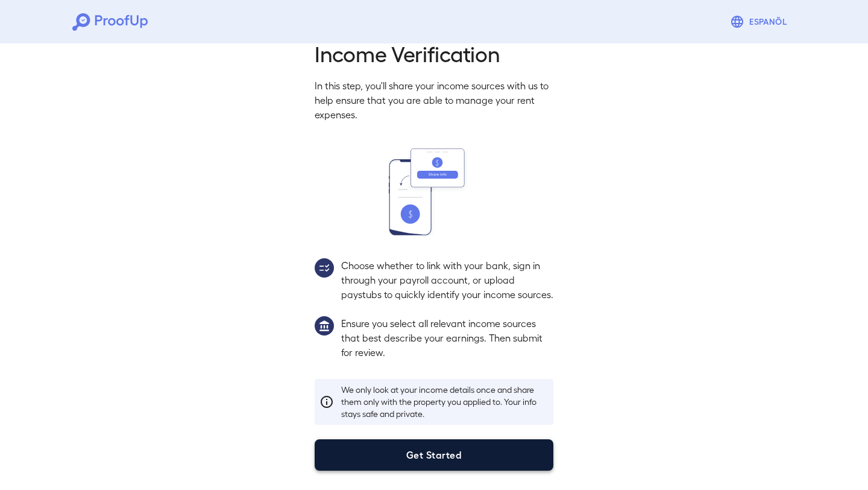 This screenshot has width=868, height=490. I want to click on h2: Income Verification, so click(434, 53).